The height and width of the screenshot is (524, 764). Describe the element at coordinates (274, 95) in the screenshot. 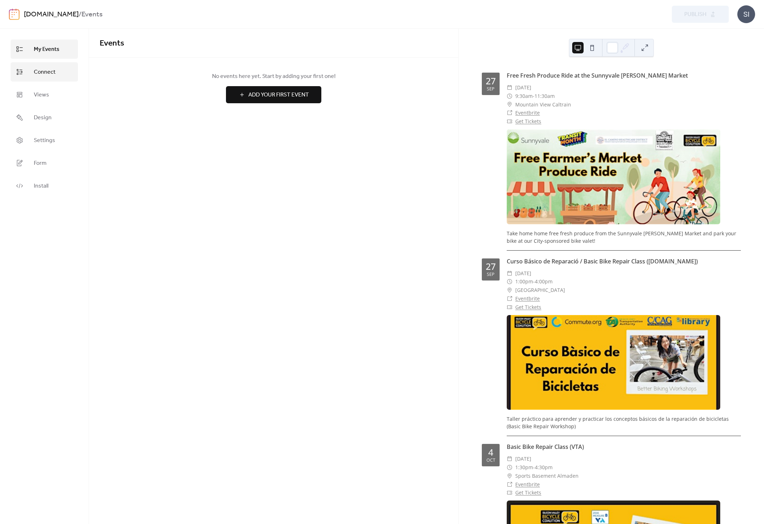

I see `button: Add Your First Event` at that location.